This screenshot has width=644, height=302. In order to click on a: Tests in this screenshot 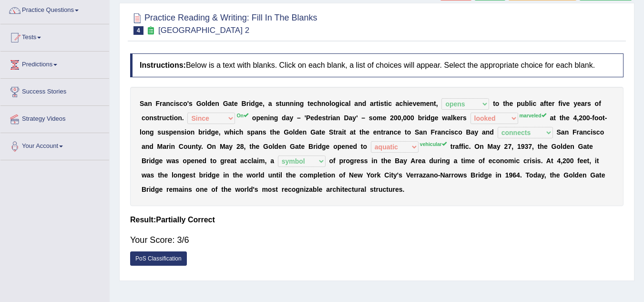, I will do `click(55, 37)`.